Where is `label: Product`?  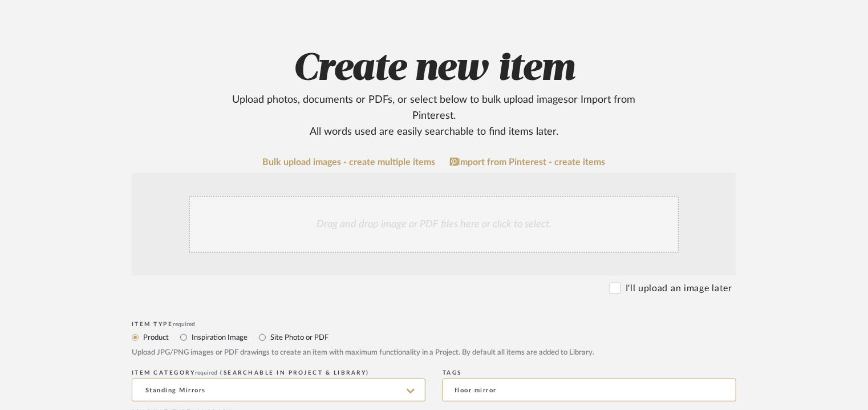
label: Product is located at coordinates (155, 337).